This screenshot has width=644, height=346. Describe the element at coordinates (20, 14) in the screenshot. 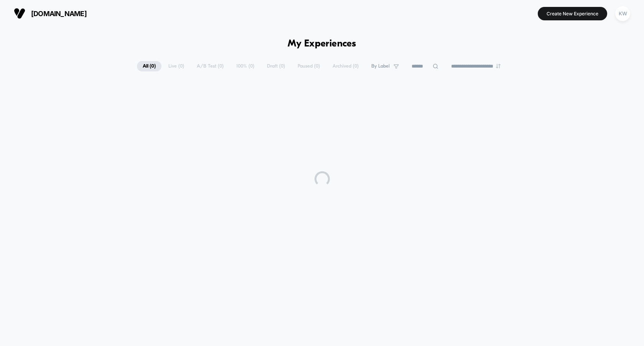

I see `img: Visually logo` at that location.